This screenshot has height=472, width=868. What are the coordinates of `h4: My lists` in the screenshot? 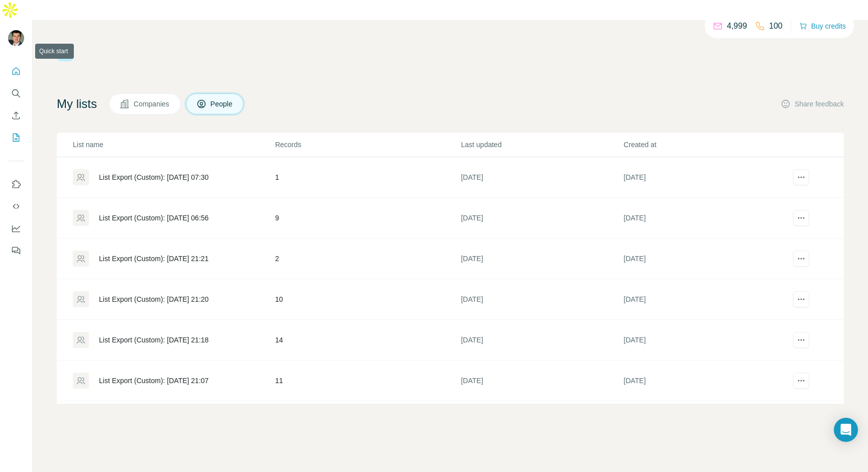 It's located at (77, 104).